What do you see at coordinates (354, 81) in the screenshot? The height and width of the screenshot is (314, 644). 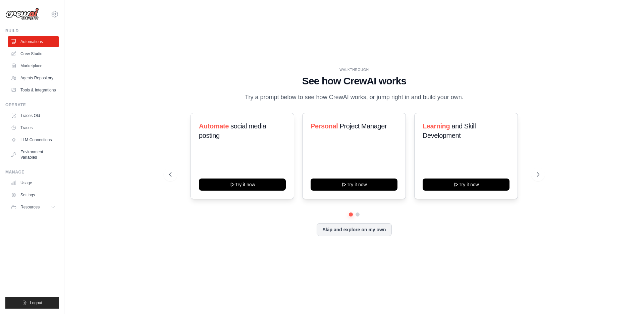 I see `h1: See how CrewAI works` at bounding box center [354, 81].